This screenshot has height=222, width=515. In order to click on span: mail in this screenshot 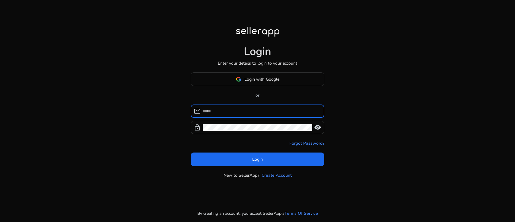, I will do `click(197, 111)`.